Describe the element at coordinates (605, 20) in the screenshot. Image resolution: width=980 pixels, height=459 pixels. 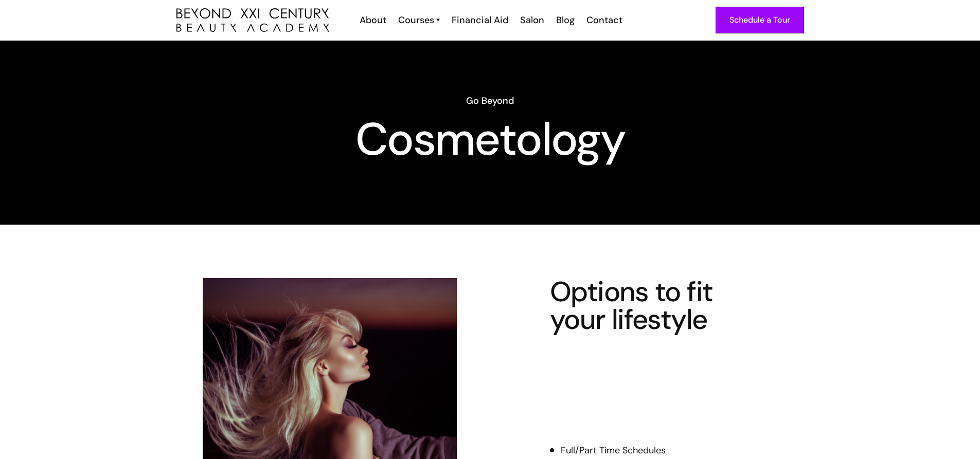
I see `div: Contact` at that location.